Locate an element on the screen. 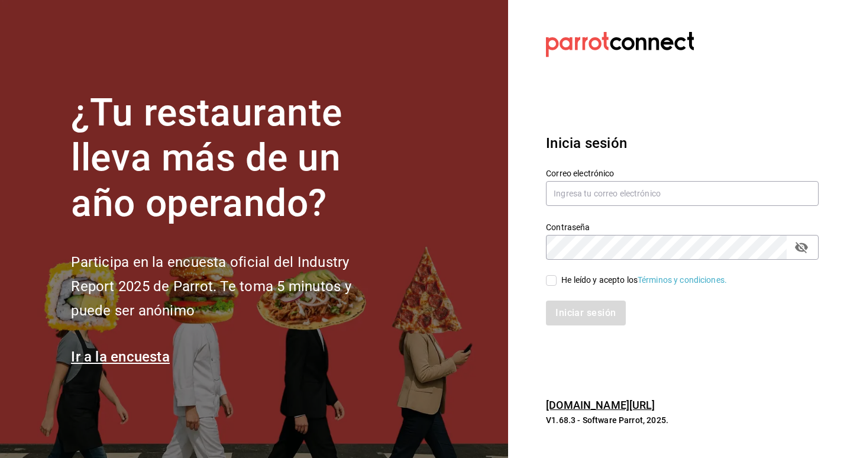 The width and height of the screenshot is (847, 458). button: Campo de contraseña is located at coordinates (801, 247).